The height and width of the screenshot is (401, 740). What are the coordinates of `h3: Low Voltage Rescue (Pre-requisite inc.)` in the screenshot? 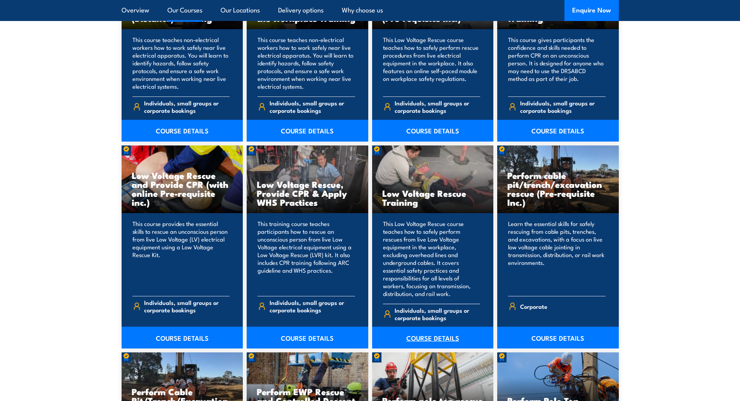 It's located at (433, 14).